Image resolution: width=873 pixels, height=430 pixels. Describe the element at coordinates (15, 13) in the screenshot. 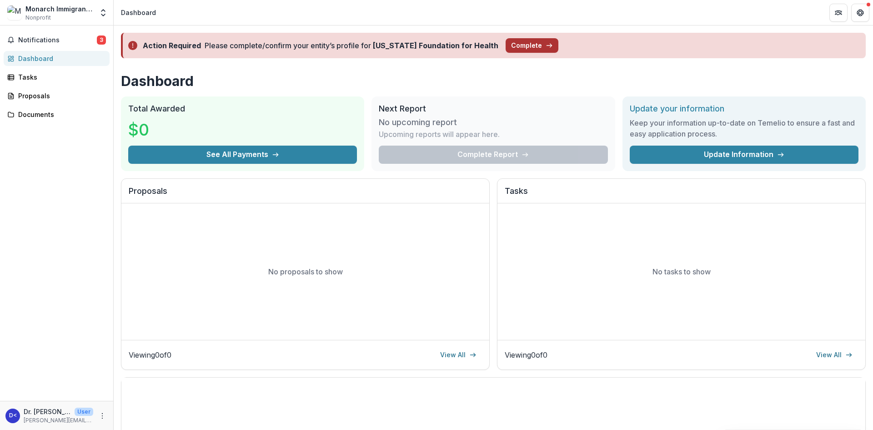

I see `img: Monarch Immigrant Services` at that location.